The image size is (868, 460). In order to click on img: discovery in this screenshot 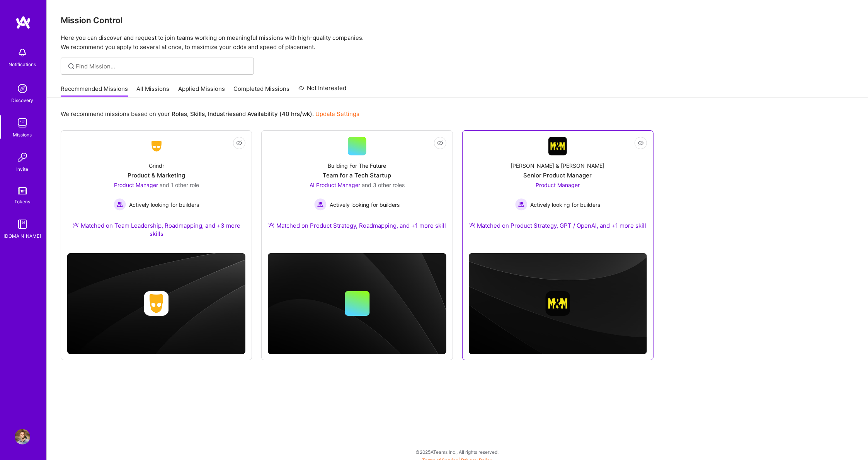, I will do `click(22, 88)`.